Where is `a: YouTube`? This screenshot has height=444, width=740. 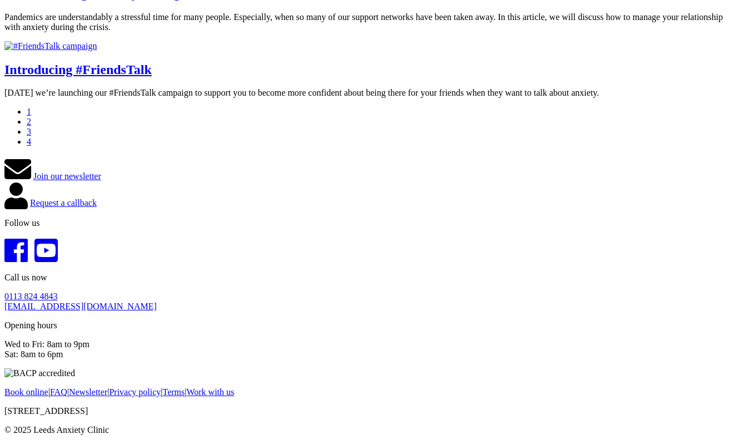
a: YouTube is located at coordinates (46, 257).